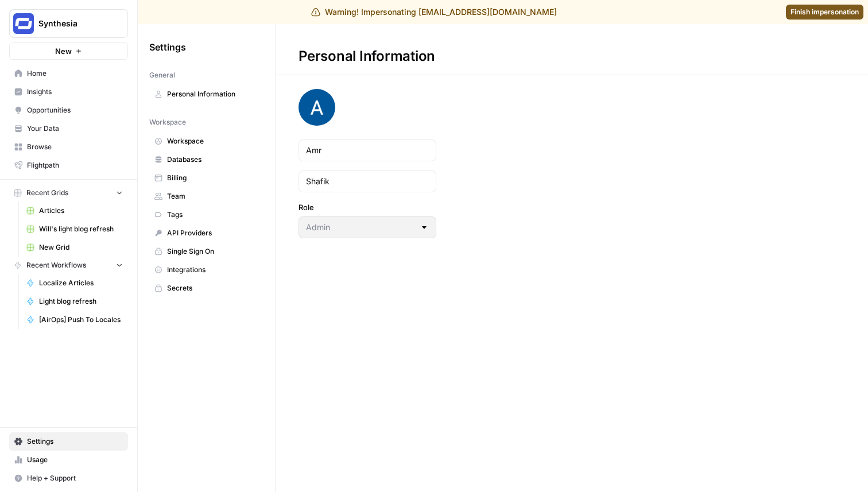  I want to click on span: Light blog refresh, so click(81, 302).